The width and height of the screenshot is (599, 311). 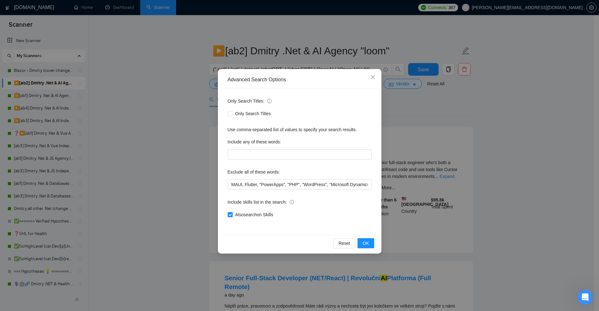 I want to click on span: Only Search Titles, so click(x=253, y=114).